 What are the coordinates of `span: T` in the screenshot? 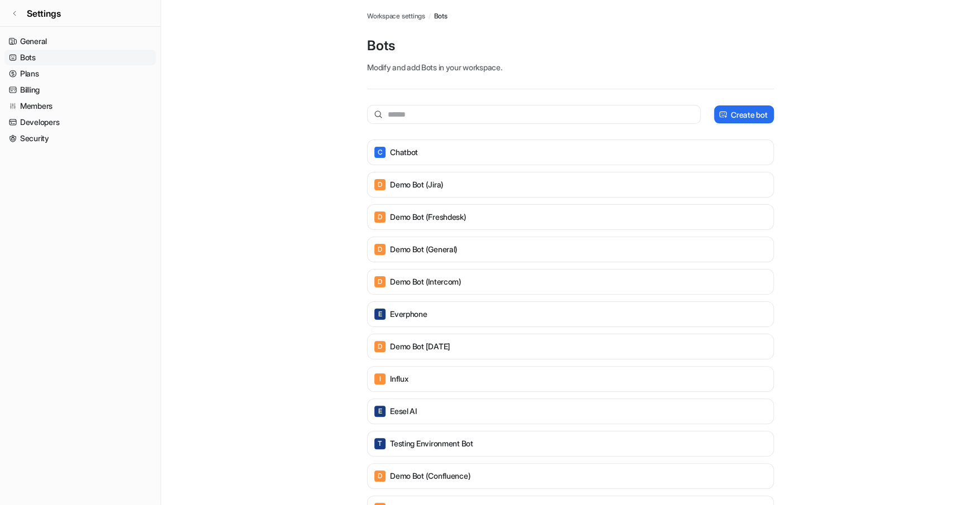 It's located at (380, 444).